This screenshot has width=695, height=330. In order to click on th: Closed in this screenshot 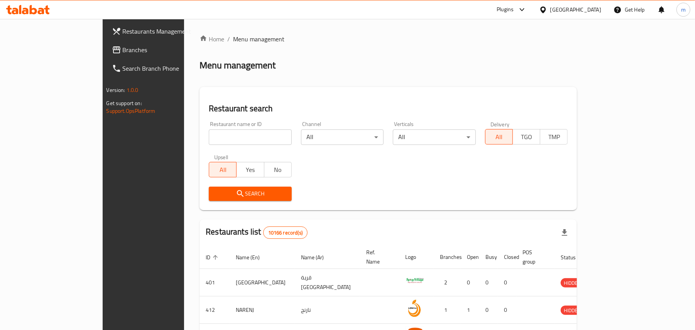, I will do `click(507, 257)`.